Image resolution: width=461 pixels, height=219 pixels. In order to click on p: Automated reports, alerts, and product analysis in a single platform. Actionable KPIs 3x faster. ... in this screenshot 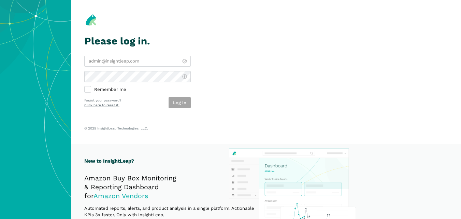, I will do `click(173, 211)`.